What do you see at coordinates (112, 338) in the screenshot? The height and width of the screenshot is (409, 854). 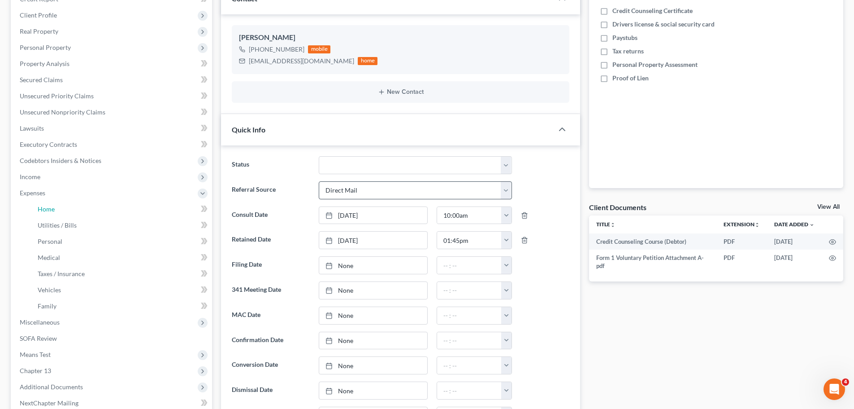 I see `a: SOFA Review` at bounding box center [112, 338].